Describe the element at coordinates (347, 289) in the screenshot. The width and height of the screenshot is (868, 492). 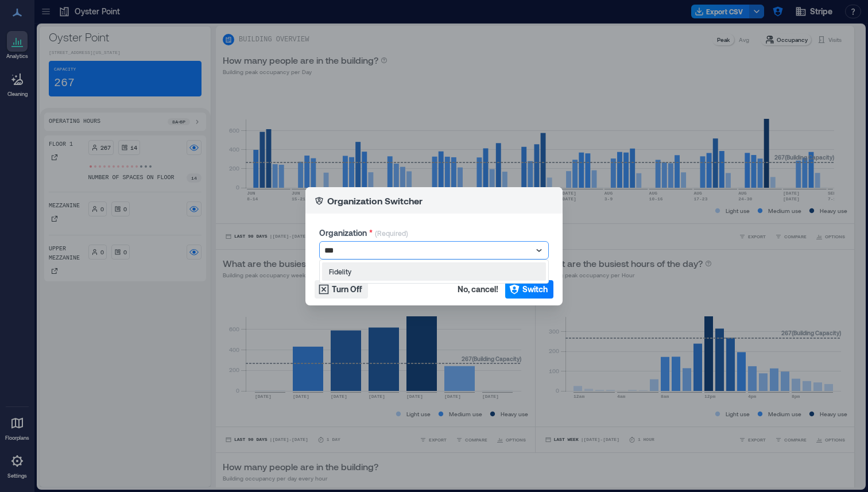
I see `span: Turn Off` at that location.